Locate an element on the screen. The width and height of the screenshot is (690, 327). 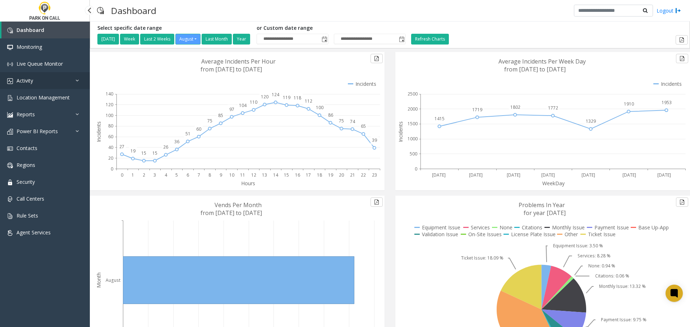
text: 18 is located at coordinates (320, 175).